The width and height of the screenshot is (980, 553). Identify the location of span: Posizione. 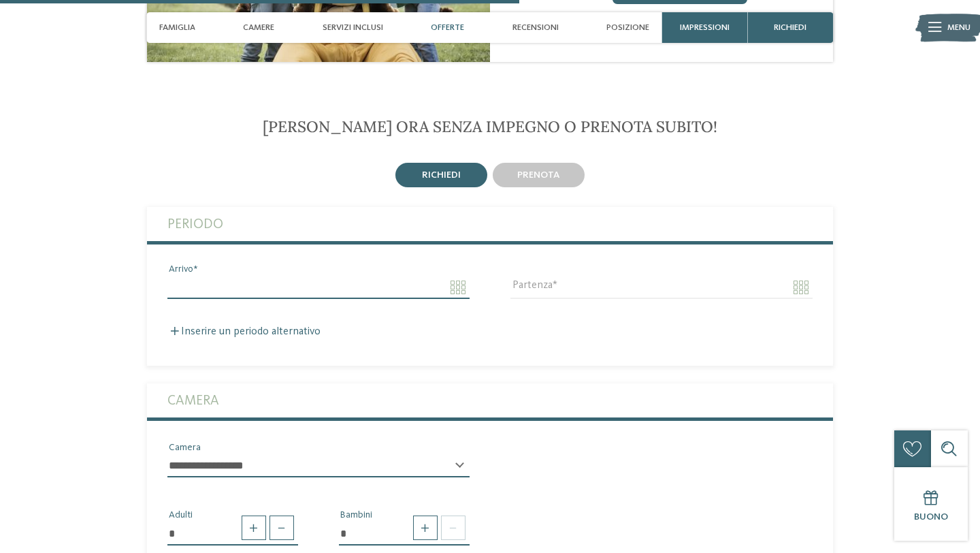
(627, 27).